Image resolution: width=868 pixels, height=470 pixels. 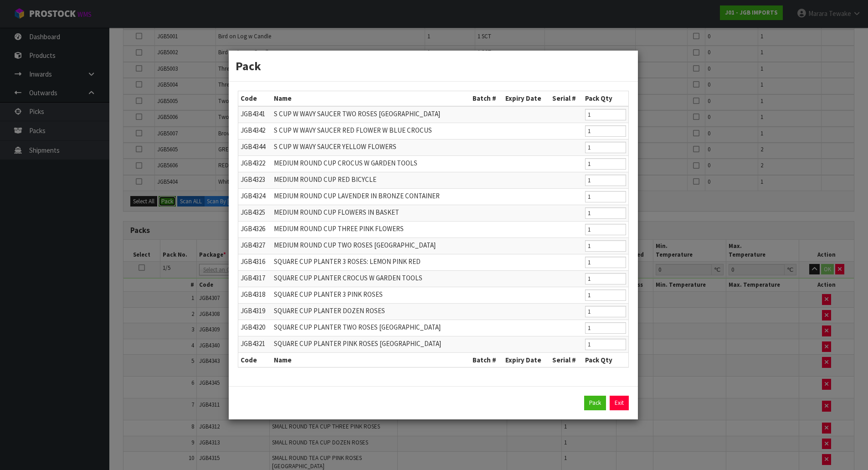 I want to click on span: MEDIUM ROUND CUP THREE PINK FLOWERS, so click(x=338, y=229).